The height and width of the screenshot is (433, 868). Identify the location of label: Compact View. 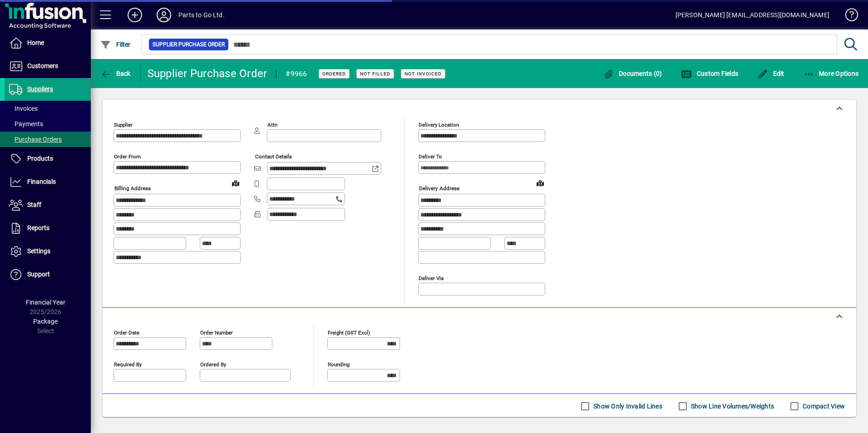
(823, 407).